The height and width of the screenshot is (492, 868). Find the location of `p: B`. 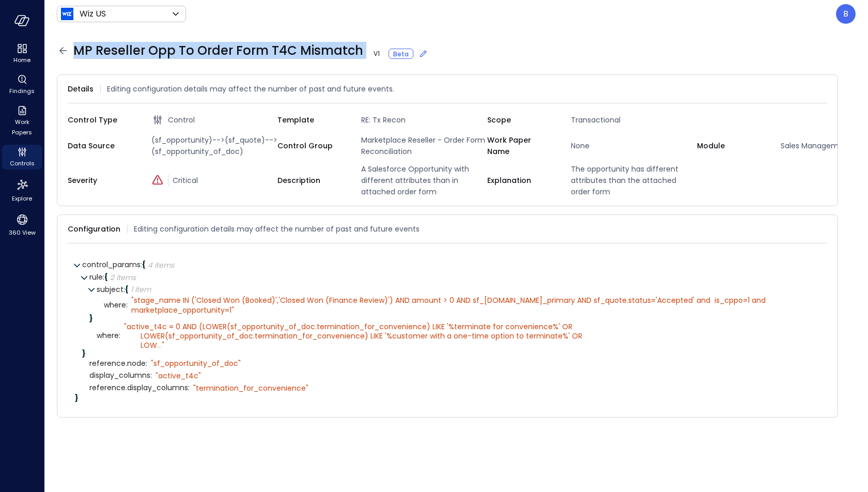

p: B is located at coordinates (846, 14).